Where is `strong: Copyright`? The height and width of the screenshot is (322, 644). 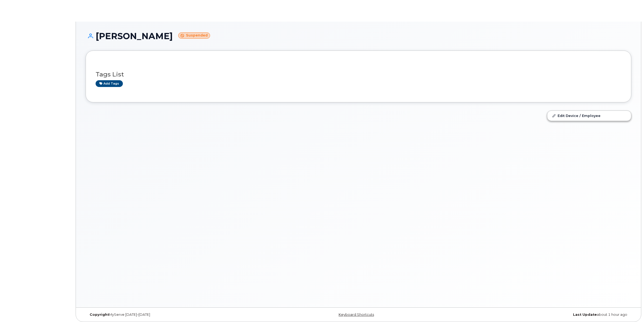 strong: Copyright is located at coordinates (99, 315).